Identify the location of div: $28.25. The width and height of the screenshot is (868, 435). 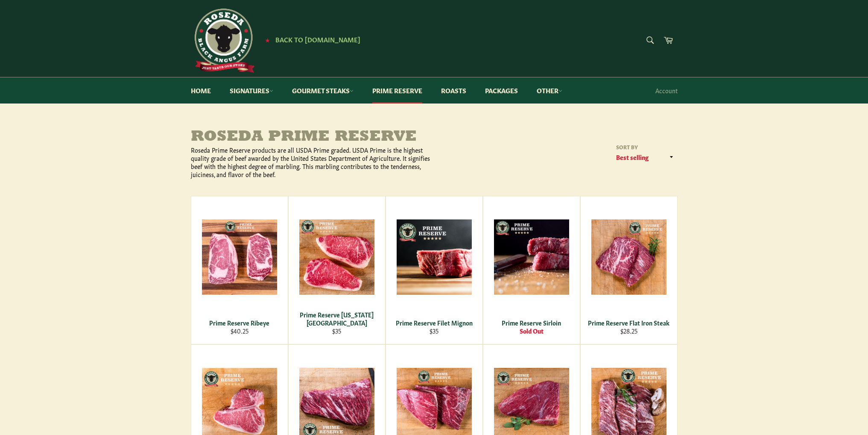
(629, 330).